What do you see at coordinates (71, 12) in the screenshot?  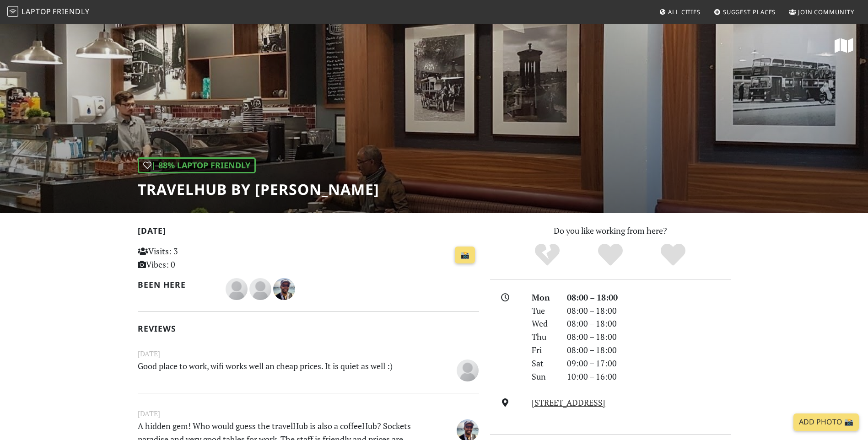 I see `span: Friendly` at bounding box center [71, 12].